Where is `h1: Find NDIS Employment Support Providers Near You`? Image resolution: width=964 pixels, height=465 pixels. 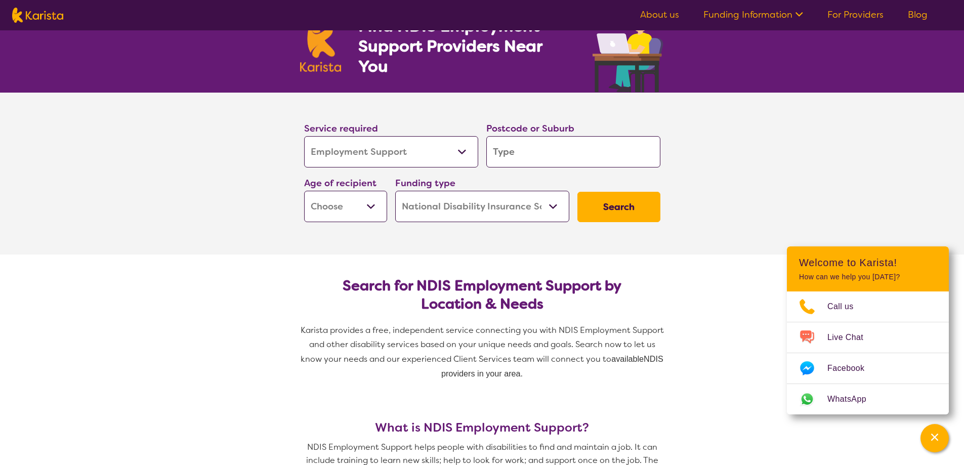 h1: Find NDIS Employment Support Providers Near You is located at coordinates (466, 46).